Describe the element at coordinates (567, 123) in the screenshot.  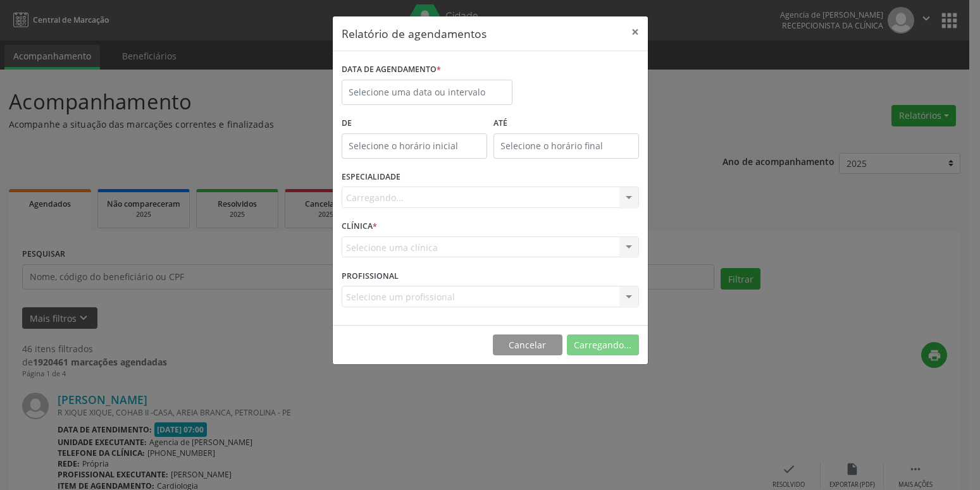
I see `label: ATÉ` at that location.